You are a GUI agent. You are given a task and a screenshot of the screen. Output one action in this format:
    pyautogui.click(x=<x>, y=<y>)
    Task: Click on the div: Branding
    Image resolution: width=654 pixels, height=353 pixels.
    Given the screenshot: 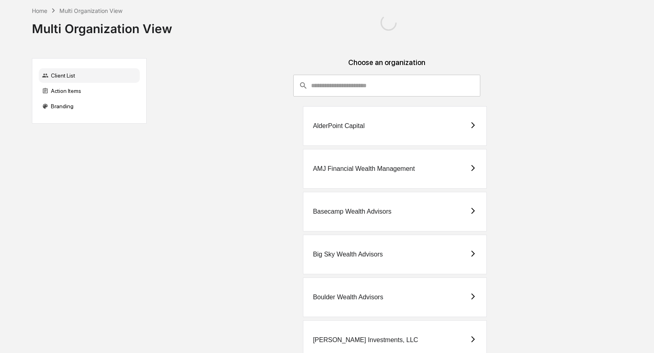 What is the action you would take?
    pyautogui.click(x=89, y=106)
    